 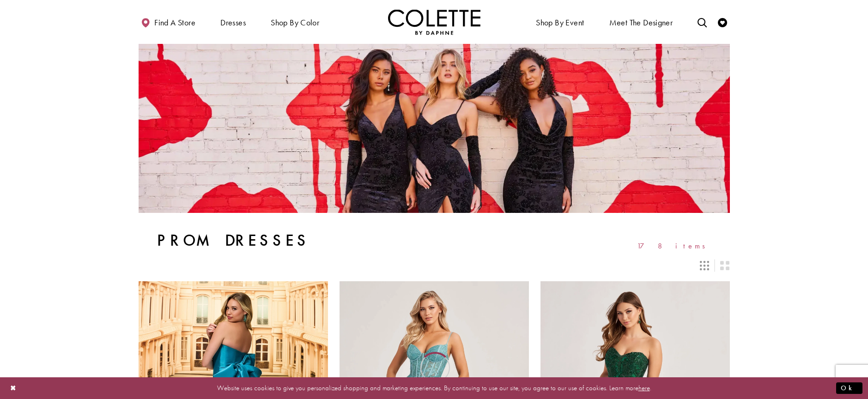 What do you see at coordinates (702, 22) in the screenshot?
I see `a: Toggle search` at bounding box center [702, 22].